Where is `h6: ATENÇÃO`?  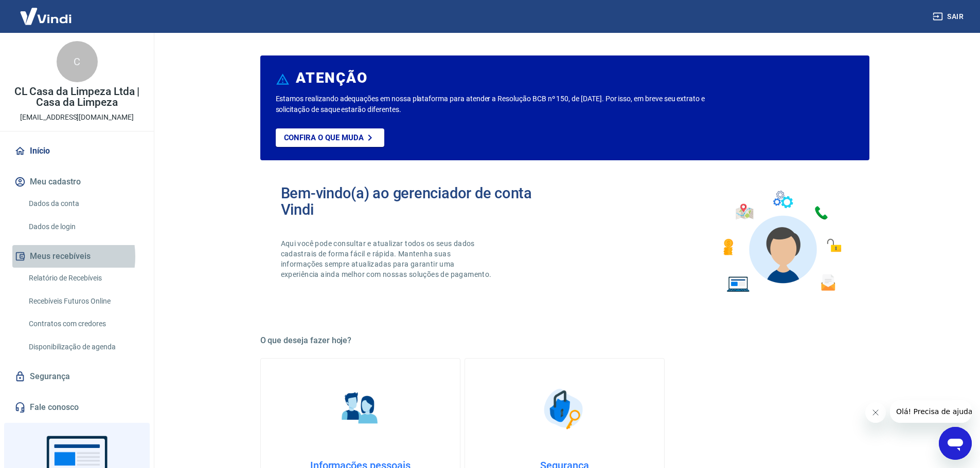
h6: ATENÇÃO is located at coordinates (331, 78).